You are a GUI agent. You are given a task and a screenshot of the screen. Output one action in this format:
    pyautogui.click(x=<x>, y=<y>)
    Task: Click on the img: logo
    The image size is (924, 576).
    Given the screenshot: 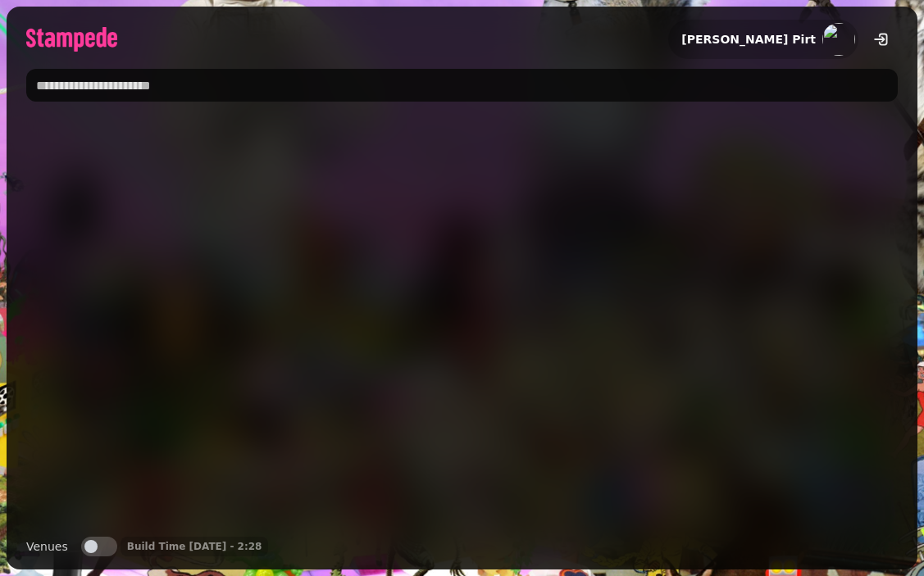 What is the action you would take?
    pyautogui.click(x=71, y=39)
    